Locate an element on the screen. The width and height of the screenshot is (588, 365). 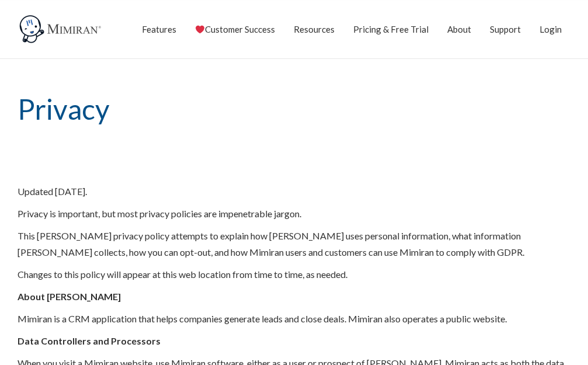
a: Customer Success is located at coordinates (235, 30).